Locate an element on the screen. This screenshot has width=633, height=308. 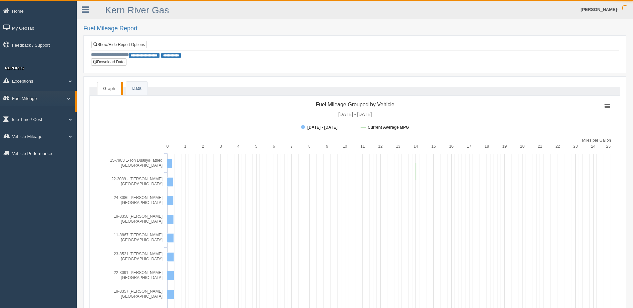
text: 23 is located at coordinates (575, 146).